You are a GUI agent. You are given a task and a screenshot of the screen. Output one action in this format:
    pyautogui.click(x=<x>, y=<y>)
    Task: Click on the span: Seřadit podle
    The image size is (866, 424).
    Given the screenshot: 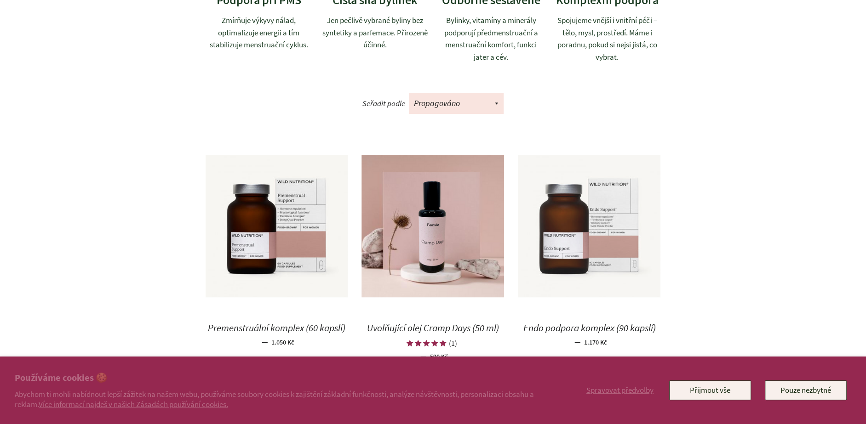 What is the action you would take?
    pyautogui.click(x=384, y=103)
    